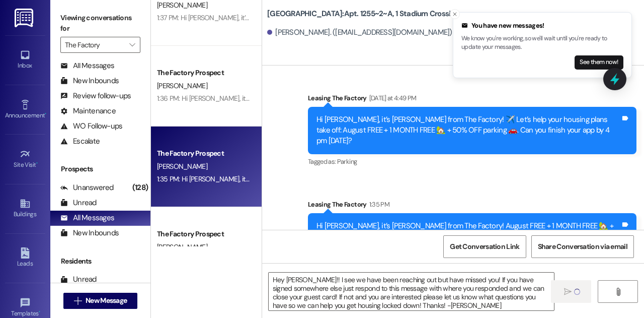 This screenshot has height=318, width=644. What do you see at coordinates (583, 247) in the screenshot?
I see `span: Share Conversation via email` at bounding box center [583, 247].